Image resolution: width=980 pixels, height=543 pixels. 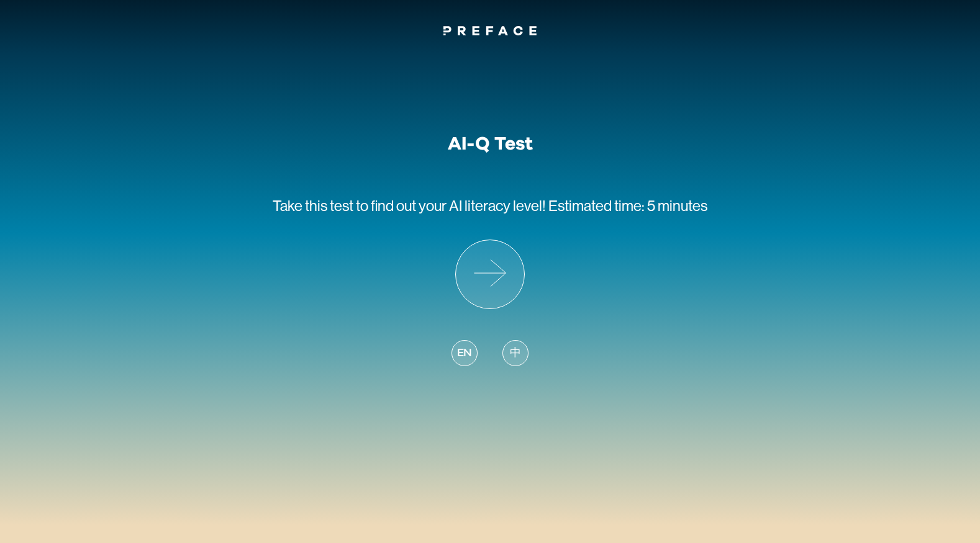 What do you see at coordinates (320, 205) in the screenshot?
I see `span: Take this test to` at bounding box center [320, 205].